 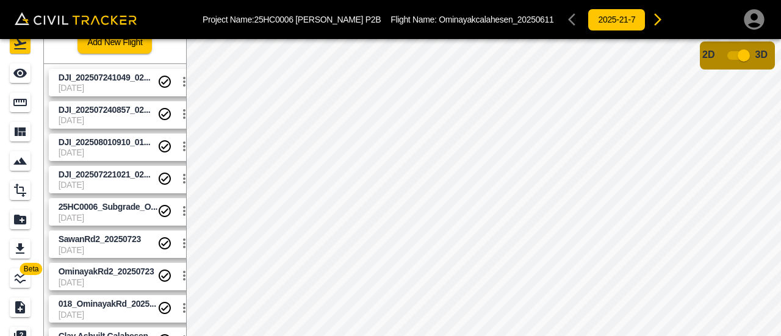 What do you see at coordinates (115, 42) in the screenshot?
I see `a: Add New Flight` at bounding box center [115, 42].